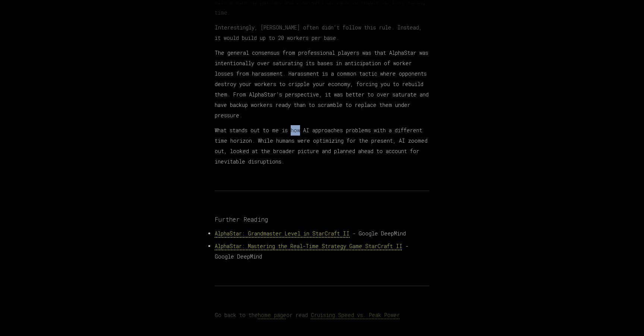 This screenshot has width=644, height=336. What do you see at coordinates (322, 84) in the screenshot?
I see `p: The general consensus from professional players was that AlphaStar was intentionally over saturat...` at bounding box center [322, 84].